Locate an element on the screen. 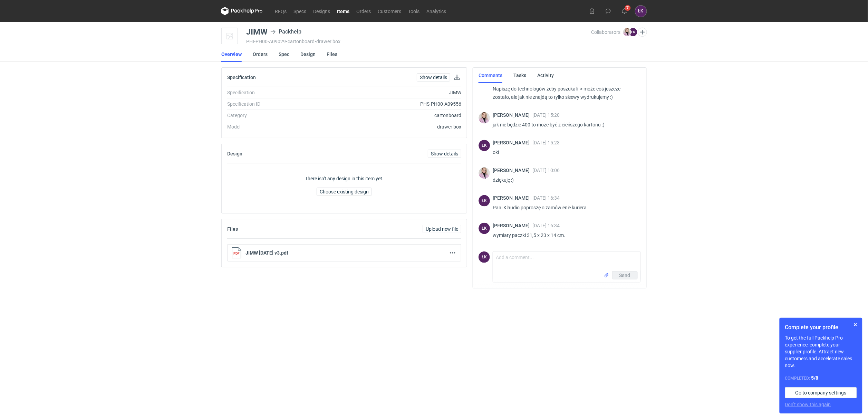  button: Edit collaborators is located at coordinates (642, 32).